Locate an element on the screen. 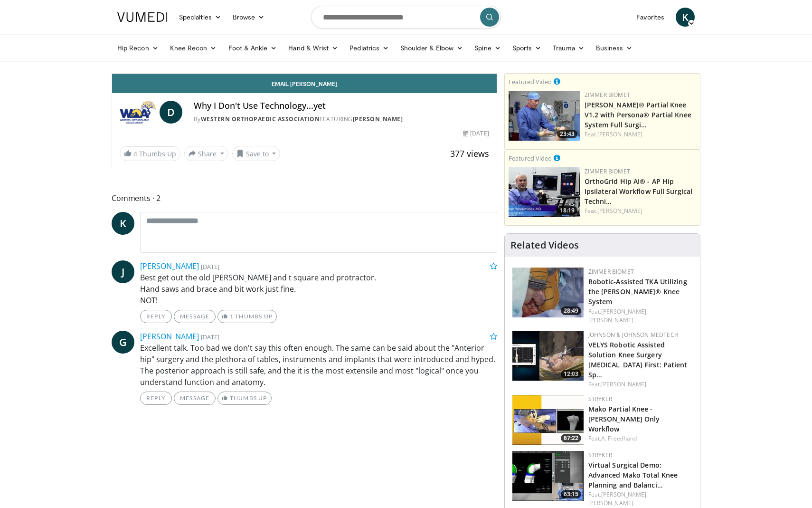 Image resolution: width=812 pixels, height=508 pixels. span: 18:19 is located at coordinates (567, 211).